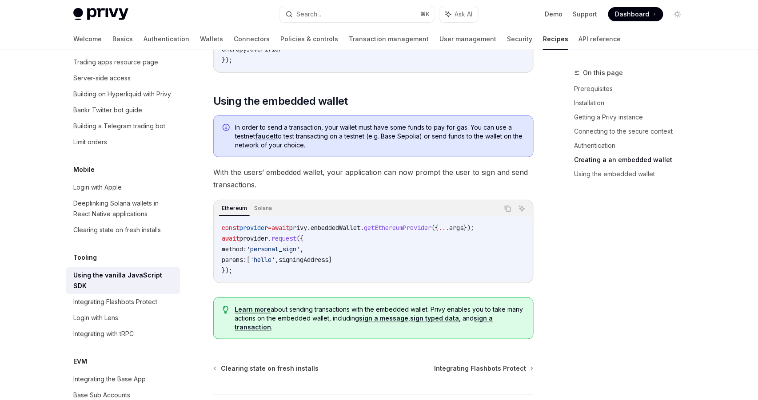  What do you see at coordinates (123, 379) in the screenshot?
I see `a: Integrating the Base App` at bounding box center [123, 379].